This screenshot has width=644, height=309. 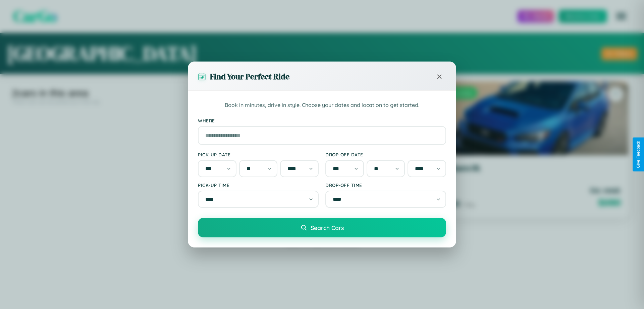 I want to click on label: Pick-up Date, so click(x=259, y=154).